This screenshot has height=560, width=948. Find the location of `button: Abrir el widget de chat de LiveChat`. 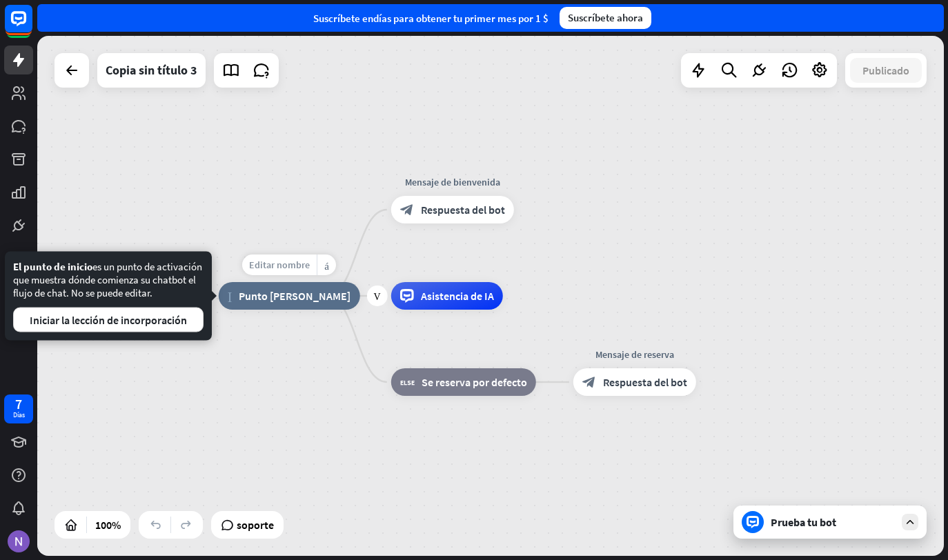

button: Abrir el widget de chat de LiveChat is located at coordinates (32, 26).